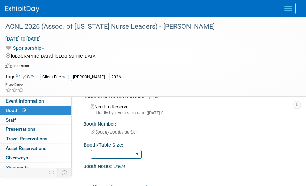 The width and height of the screenshot is (306, 186). Describe the element at coordinates (26, 48) in the screenshot. I see `button: Sponsorship` at that location.